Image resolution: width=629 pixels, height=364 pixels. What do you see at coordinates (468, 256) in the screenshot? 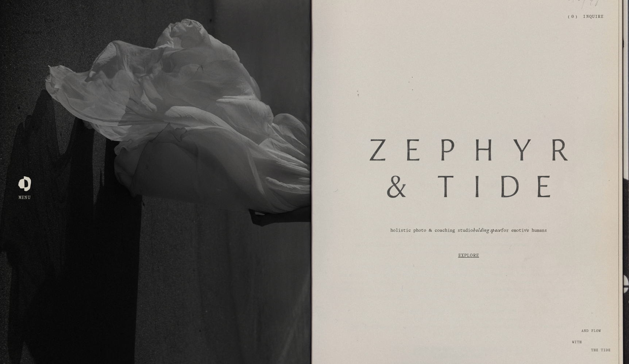
I see `a: Explore` at bounding box center [468, 256].